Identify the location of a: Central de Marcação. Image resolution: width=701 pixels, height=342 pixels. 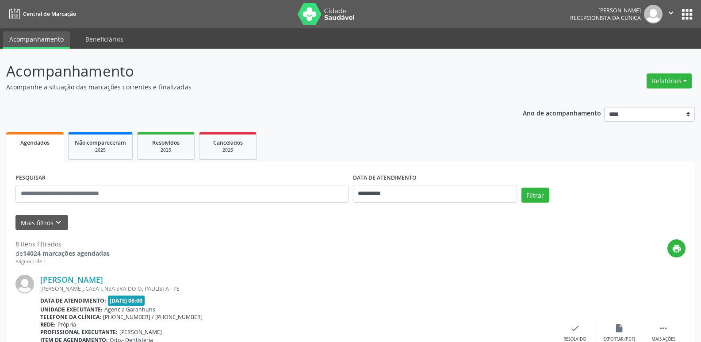
(41, 14).